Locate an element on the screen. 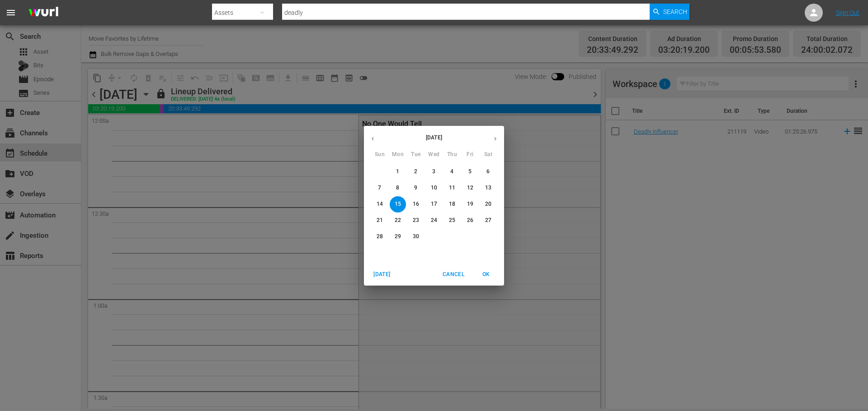 The image size is (868, 411). button: 19 is located at coordinates (470, 205).